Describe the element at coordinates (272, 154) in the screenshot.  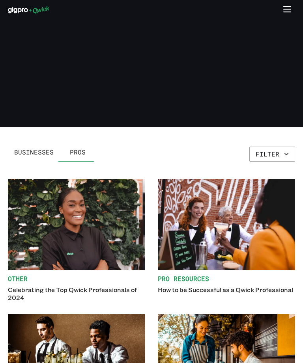
I see `button: Filter` at that location.